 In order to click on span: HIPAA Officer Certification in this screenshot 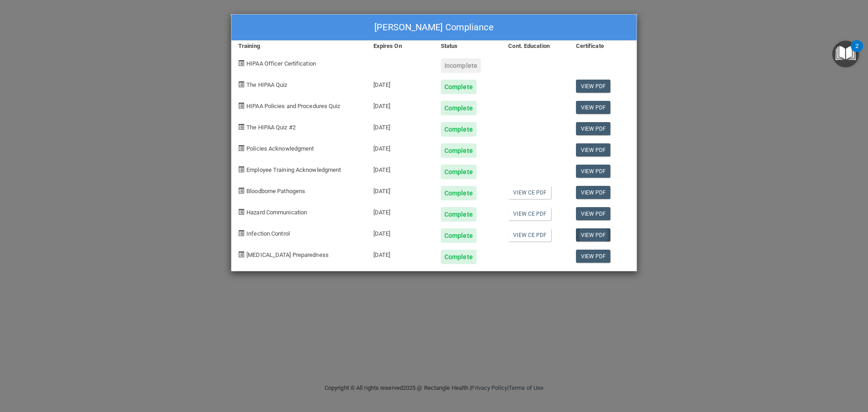, I will do `click(281, 63)`.